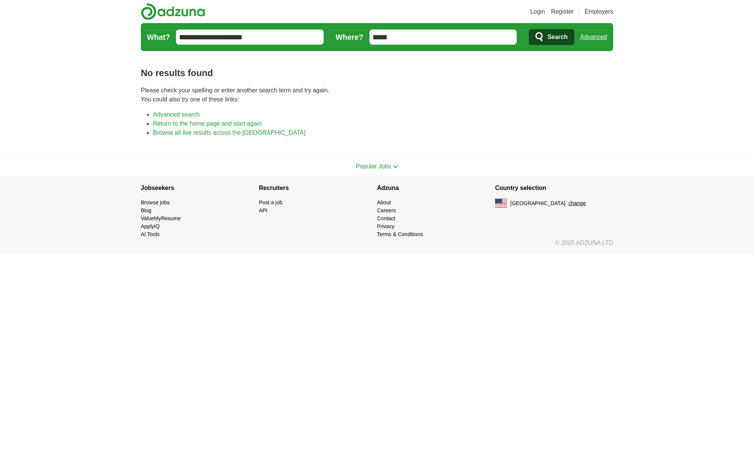  Describe the element at coordinates (146, 211) in the screenshot. I see `a: Blog` at that location.